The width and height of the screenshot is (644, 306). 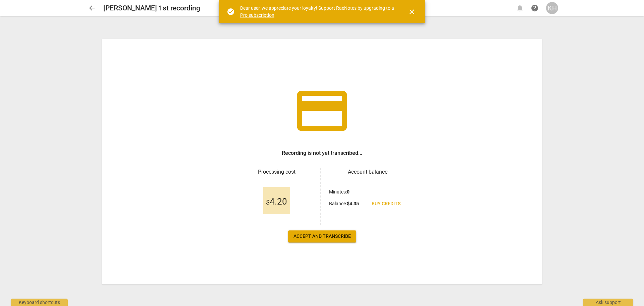 What do you see at coordinates (348, 192) in the screenshot?
I see `b: 0` at bounding box center [348, 192].